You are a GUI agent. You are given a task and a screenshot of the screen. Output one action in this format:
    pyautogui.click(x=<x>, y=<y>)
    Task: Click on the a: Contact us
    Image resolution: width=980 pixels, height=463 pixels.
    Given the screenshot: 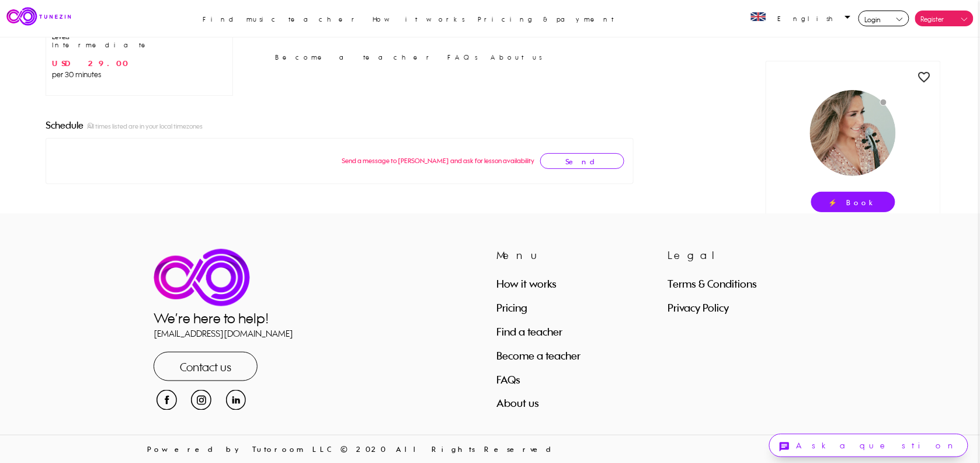 What is the action you would take?
    pyautogui.click(x=205, y=366)
    